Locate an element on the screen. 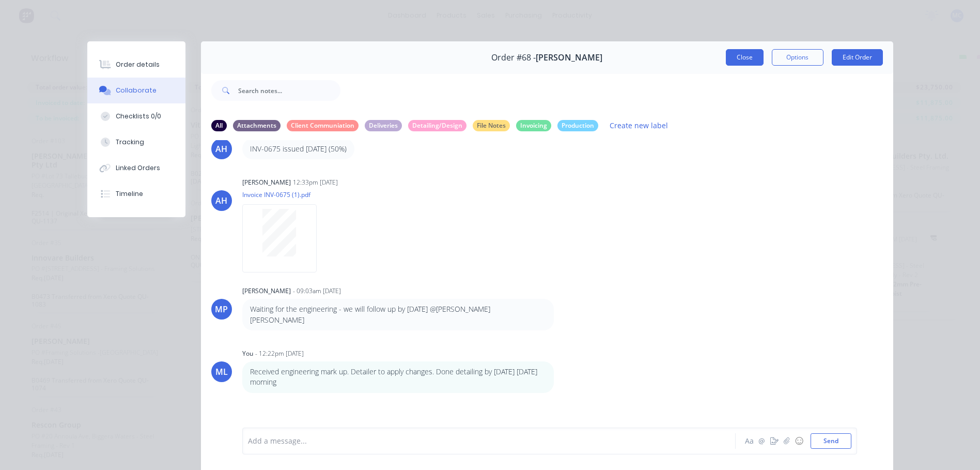 The width and height of the screenshot is (980, 470). div: Invoicing is located at coordinates (534, 126).